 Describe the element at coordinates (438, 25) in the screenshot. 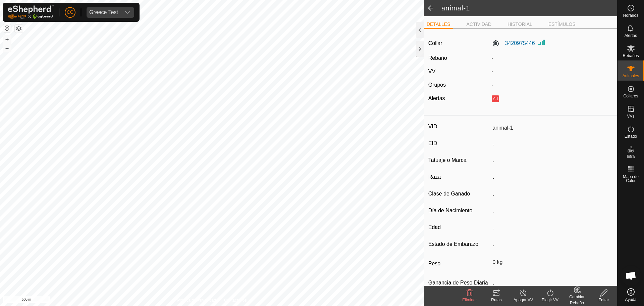

I see `li: DETALLES` at that location.